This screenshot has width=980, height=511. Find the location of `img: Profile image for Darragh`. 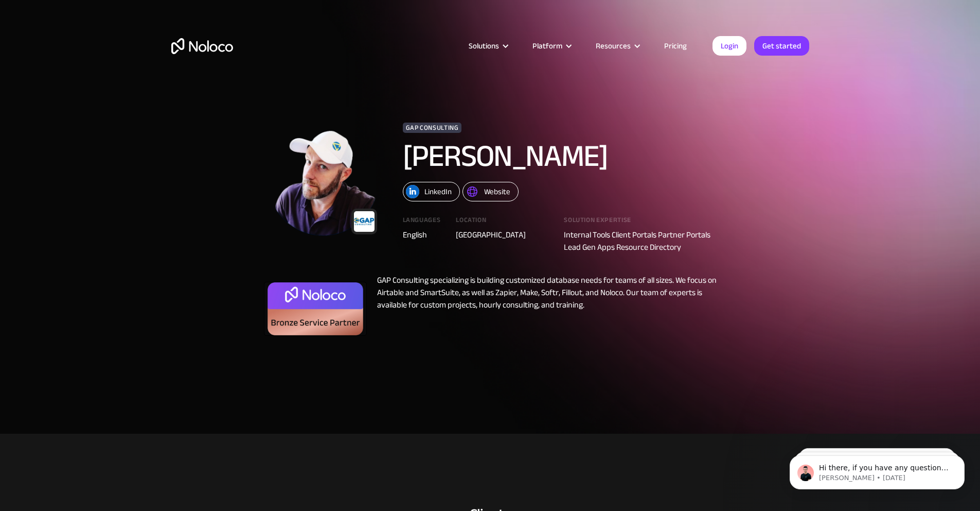

img: Profile image for Darragh is located at coordinates (32, 39).